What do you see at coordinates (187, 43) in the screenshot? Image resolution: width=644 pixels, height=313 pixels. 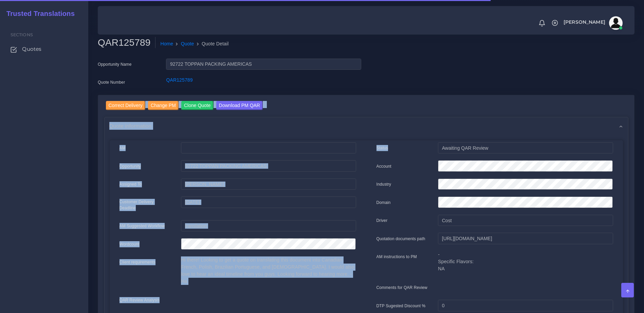 I see `a: Quote` at bounding box center [187, 43].